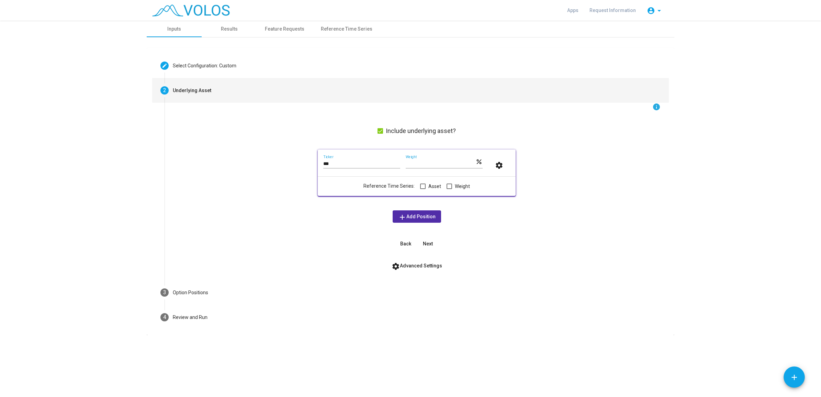  Describe the element at coordinates (174, 29) in the screenshot. I see `div: Inputs` at that location.